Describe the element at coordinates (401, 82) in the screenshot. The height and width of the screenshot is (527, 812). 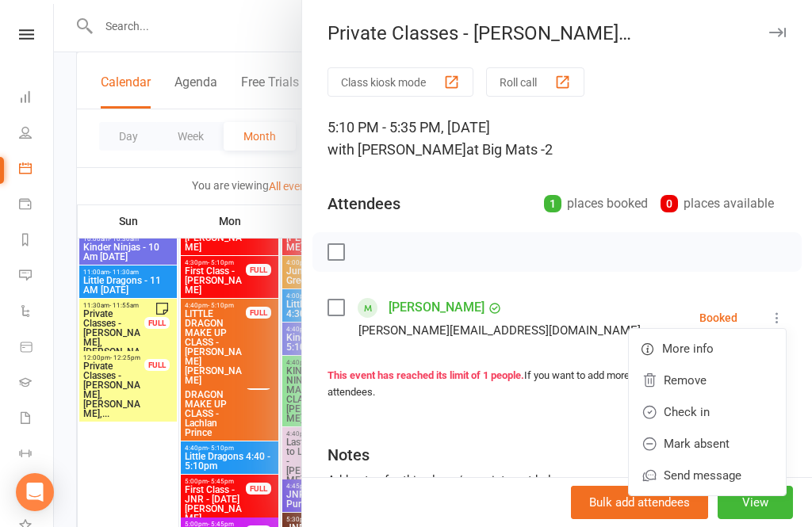
I see `button: Class kiosk mode` at that location.